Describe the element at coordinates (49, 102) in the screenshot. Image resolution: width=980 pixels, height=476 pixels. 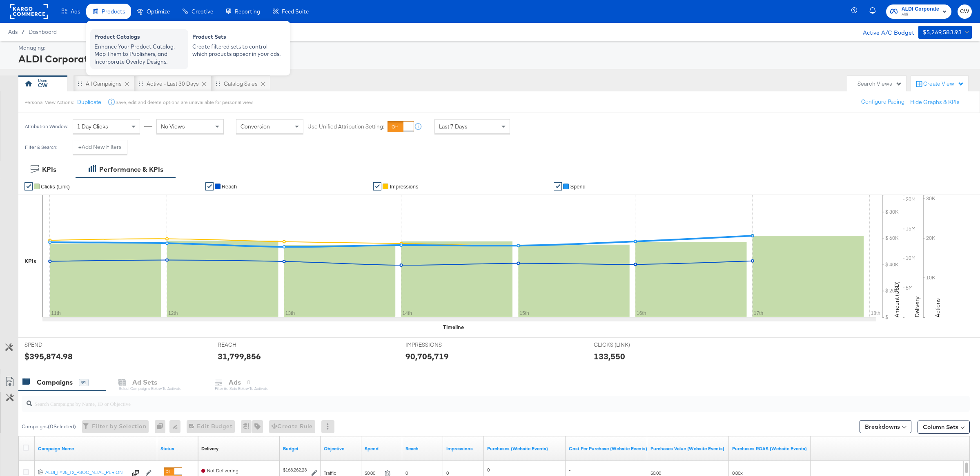
I see `div: Personal View Actions:` at that location.